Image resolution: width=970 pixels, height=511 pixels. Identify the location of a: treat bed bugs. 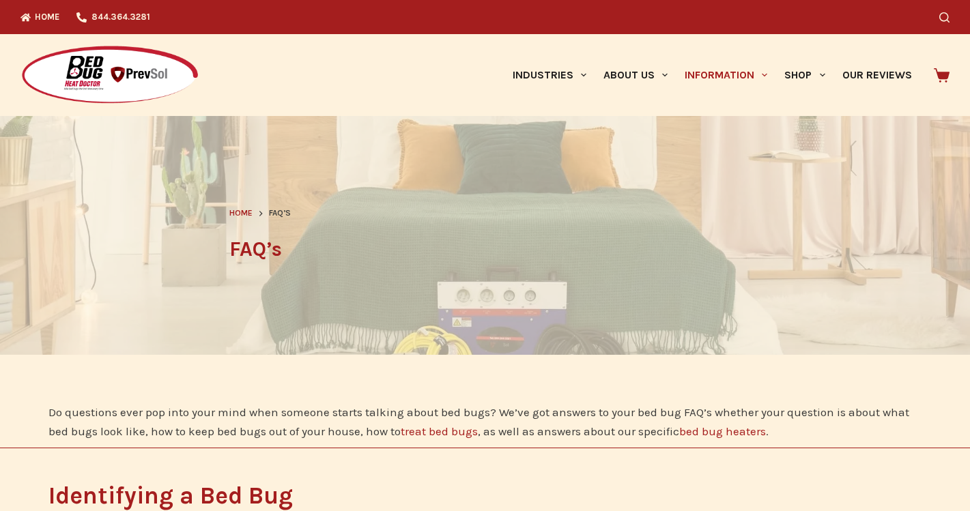
(439, 431).